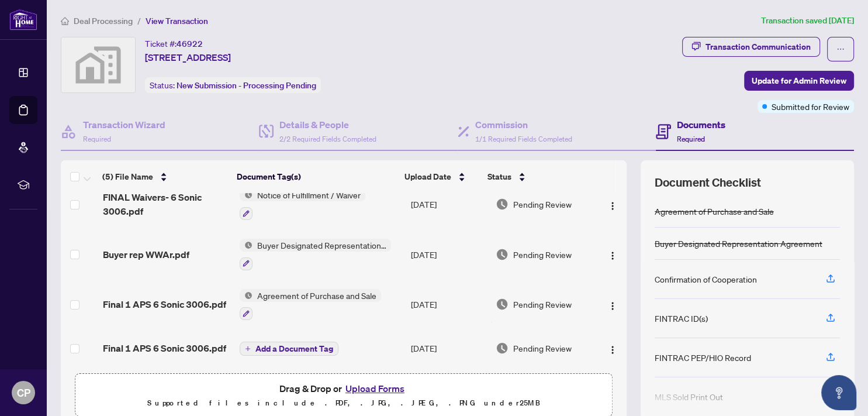 This screenshot has height=416, width=868. What do you see at coordinates (701, 125) in the screenshot?
I see `h4: Documents` at bounding box center [701, 125].